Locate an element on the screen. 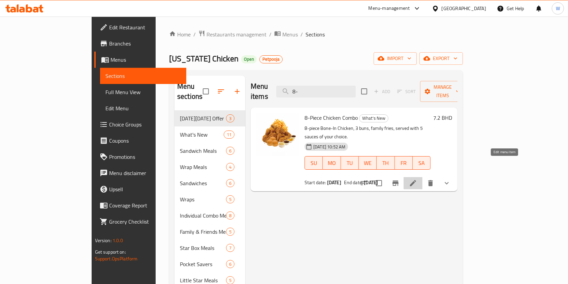  button: import is located at coordinates (395, 58).